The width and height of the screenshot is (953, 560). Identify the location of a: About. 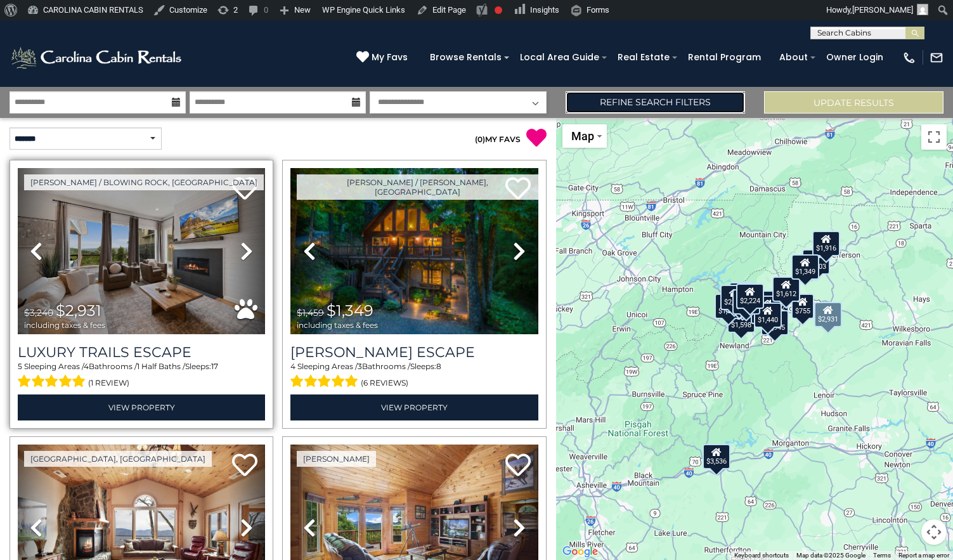
(793, 57).